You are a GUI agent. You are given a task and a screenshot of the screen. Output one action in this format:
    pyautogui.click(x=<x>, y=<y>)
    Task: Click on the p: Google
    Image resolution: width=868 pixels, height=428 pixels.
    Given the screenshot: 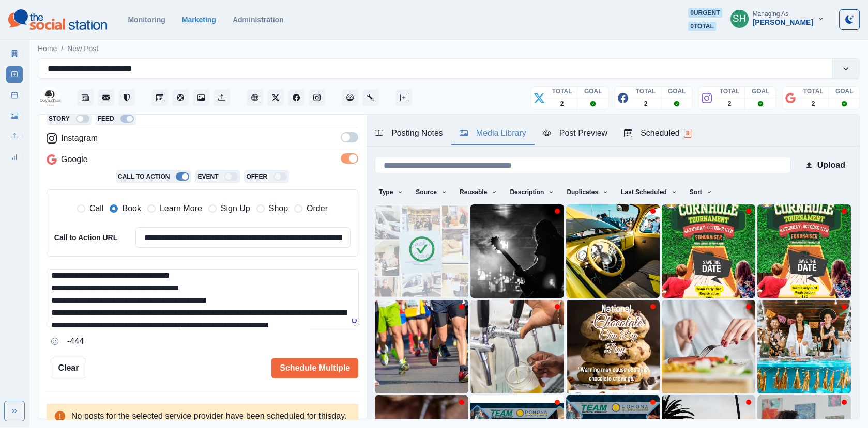 What is the action you would take?
    pyautogui.click(x=74, y=159)
    